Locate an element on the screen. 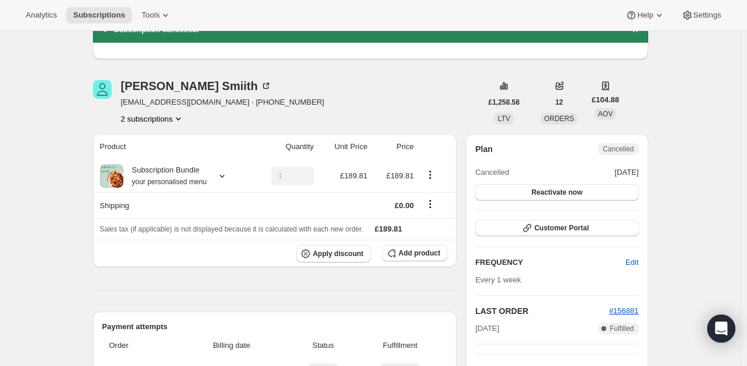 The height and width of the screenshot is (366, 747). th: Price is located at coordinates (394, 147).